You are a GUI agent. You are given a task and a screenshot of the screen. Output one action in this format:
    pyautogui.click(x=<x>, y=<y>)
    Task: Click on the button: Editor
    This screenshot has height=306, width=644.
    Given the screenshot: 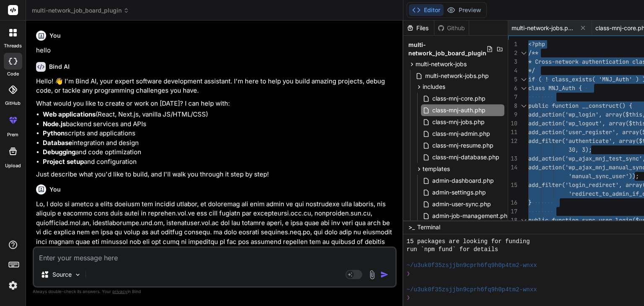 What is the action you would take?
    pyautogui.click(x=426, y=10)
    